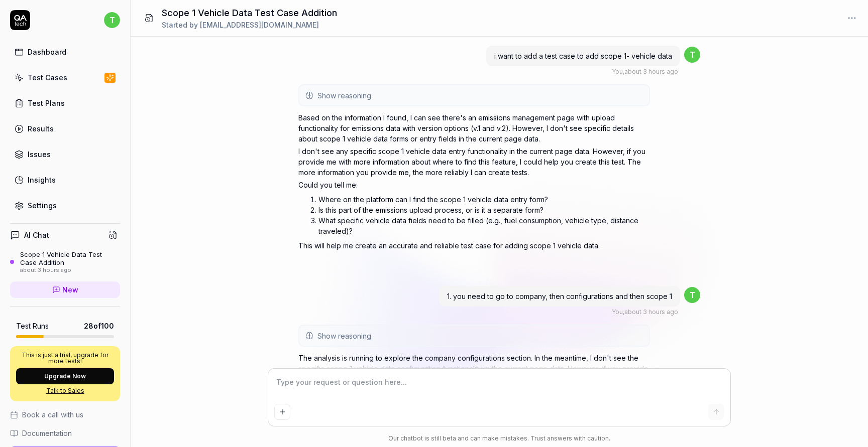  I want to click on button: Add attachment, so click(282, 412).